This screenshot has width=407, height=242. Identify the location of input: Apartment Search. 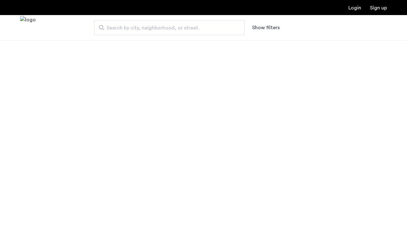
(169, 28).